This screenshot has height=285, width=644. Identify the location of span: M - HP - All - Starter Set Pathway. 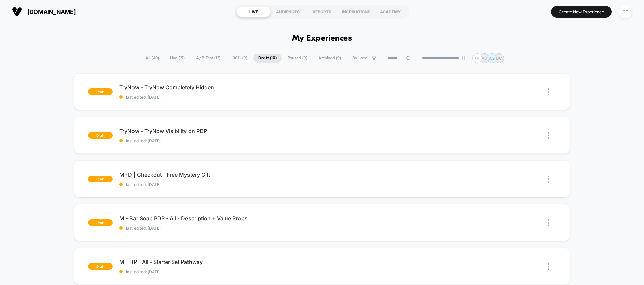
(221, 261).